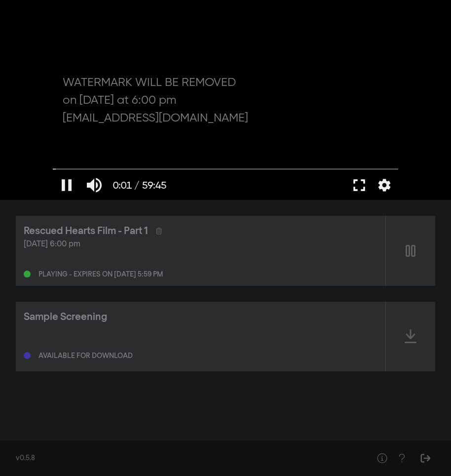 The image size is (451, 476). What do you see at coordinates (425, 458) in the screenshot?
I see `button: Sign Out` at bounding box center [425, 458].